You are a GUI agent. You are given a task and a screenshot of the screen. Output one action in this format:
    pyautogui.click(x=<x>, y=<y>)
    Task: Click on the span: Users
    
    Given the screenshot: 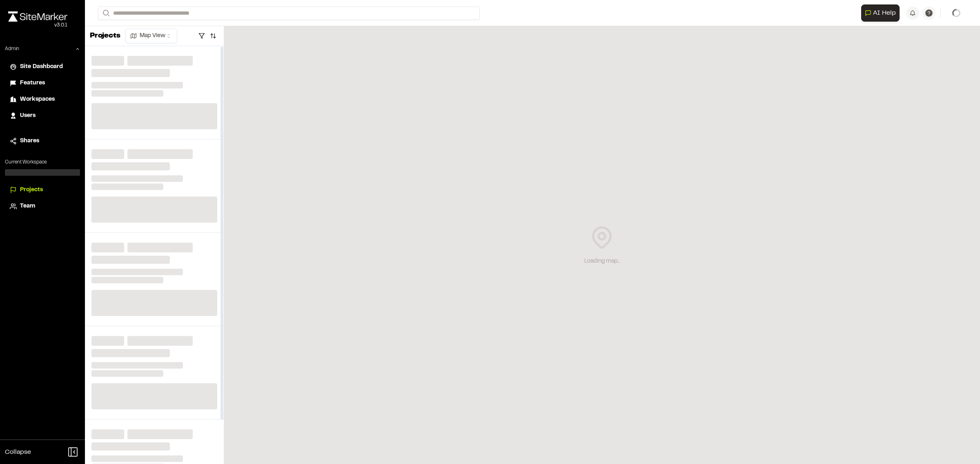 What is the action you would take?
    pyautogui.click(x=27, y=116)
    